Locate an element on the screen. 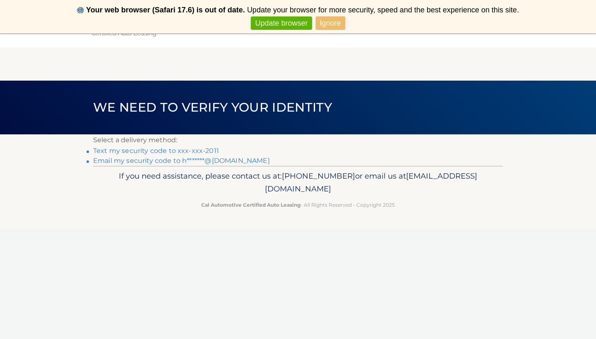 The height and width of the screenshot is (339, 596). p: - All Rights Reserved - Copyright 2025 is located at coordinates (298, 205).